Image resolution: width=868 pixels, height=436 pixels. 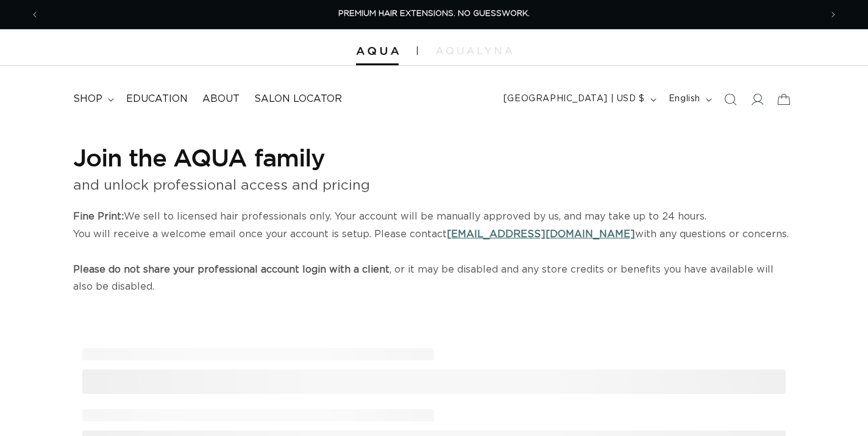 I want to click on p: and unlock professional access and pricing, so click(x=434, y=185).